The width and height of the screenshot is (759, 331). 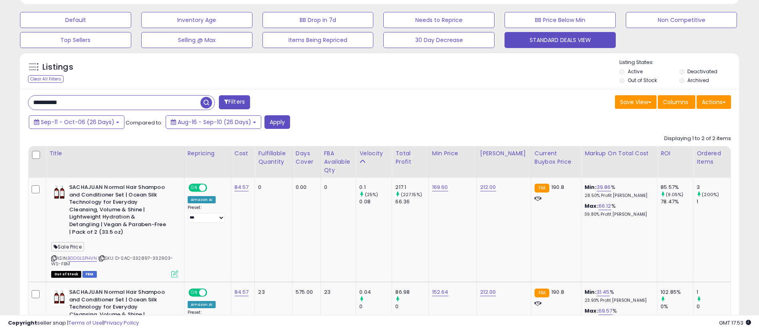 What do you see at coordinates (702, 71) in the screenshot?
I see `label: Deactivated` at bounding box center [702, 71].